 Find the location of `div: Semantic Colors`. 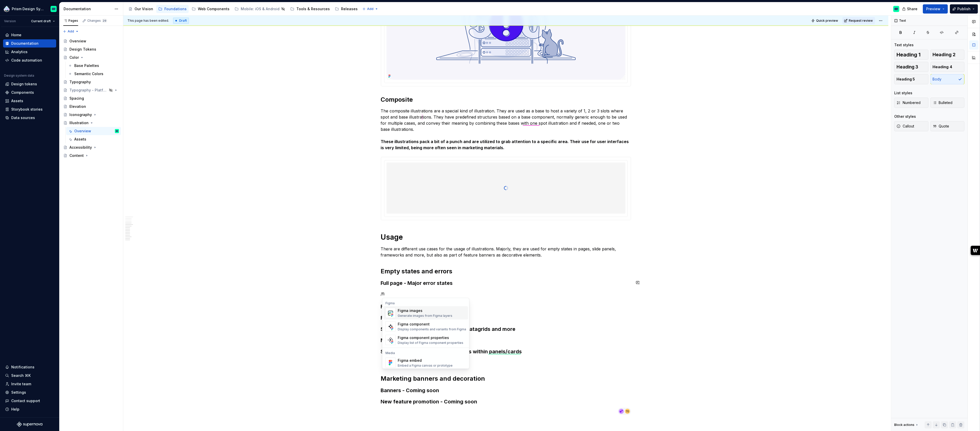

div: Semantic Colors is located at coordinates (89, 74).